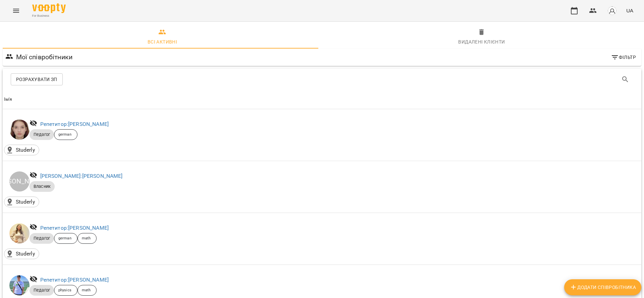 The image size is (644, 298). What do you see at coordinates (42, 186) in the screenshot?
I see `span: Власник` at bounding box center [42, 186].